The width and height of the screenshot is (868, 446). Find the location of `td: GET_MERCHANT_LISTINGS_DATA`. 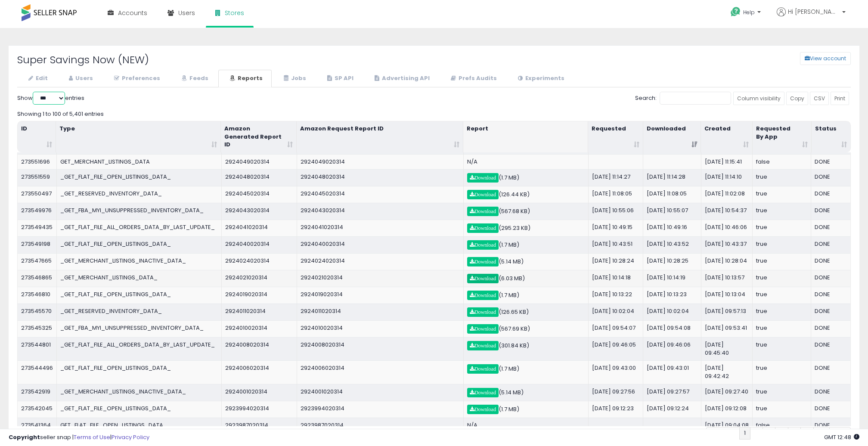

td: GET_MERCHANT_LISTINGS_DATA is located at coordinates (139, 162).